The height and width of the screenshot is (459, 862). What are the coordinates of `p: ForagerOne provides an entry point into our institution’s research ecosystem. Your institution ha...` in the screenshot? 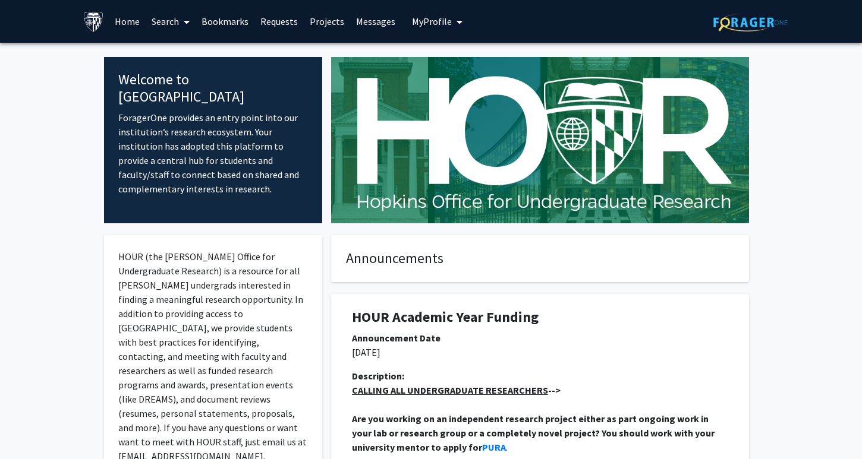 It's located at (213, 153).